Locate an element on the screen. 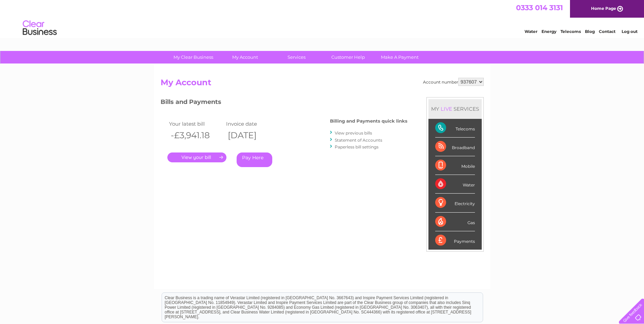 The width and height of the screenshot is (644, 324). div: Water is located at coordinates (455, 184).